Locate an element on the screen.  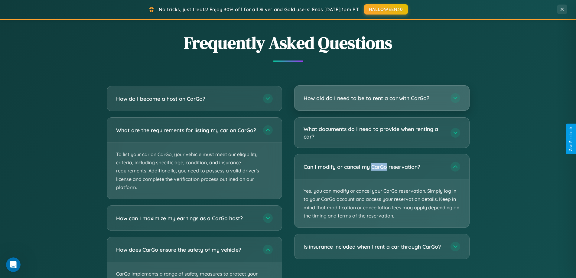
h3: How can I maximize my earnings as a CarGo host? is located at coordinates (187, 218).